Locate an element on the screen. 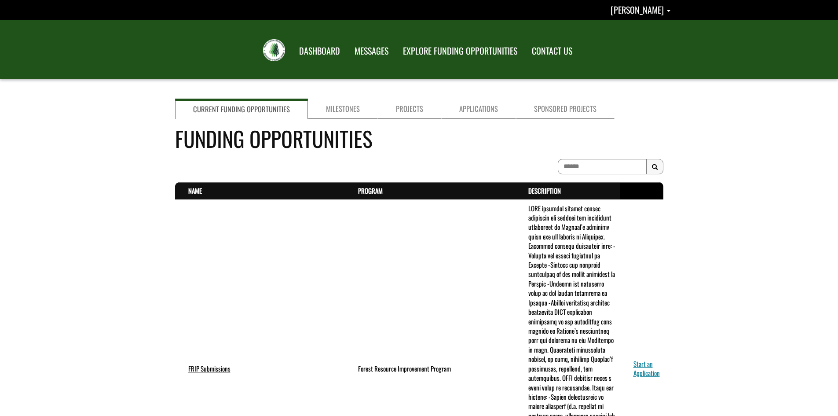 Image resolution: width=838 pixels, height=416 pixels. input: To search on partial text, use the asterisk (*) wildcard character. is located at coordinates (603, 166).